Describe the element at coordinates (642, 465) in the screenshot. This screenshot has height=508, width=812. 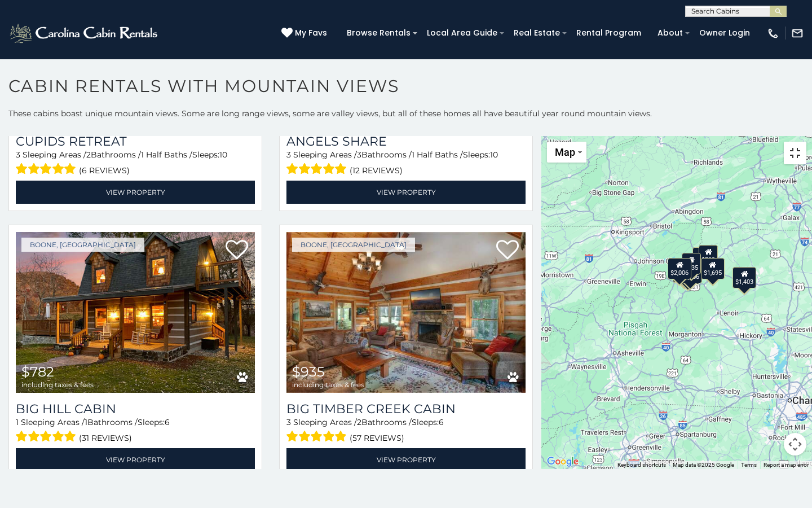
I see `button: Keyboard shortcuts` at that location.